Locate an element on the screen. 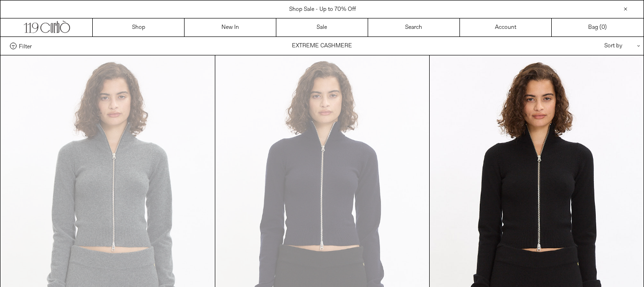 The width and height of the screenshot is (644, 287). span: 0 is located at coordinates (603, 28).